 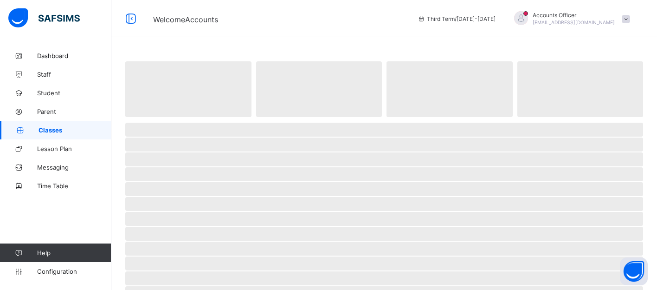 I want to click on span: Classes, so click(x=75, y=130).